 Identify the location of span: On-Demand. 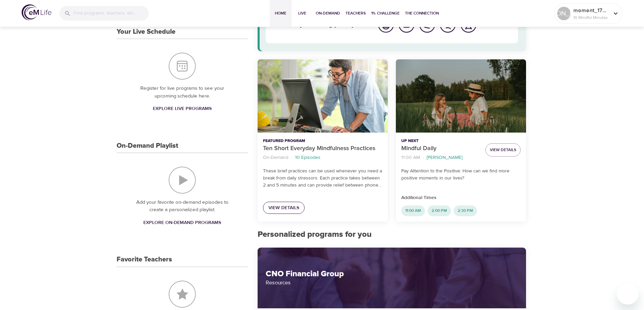
(328, 13).